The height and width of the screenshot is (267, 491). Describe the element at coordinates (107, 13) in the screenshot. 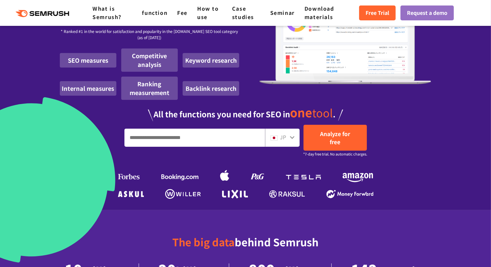

I see `a: What is Semrush?` at that location.